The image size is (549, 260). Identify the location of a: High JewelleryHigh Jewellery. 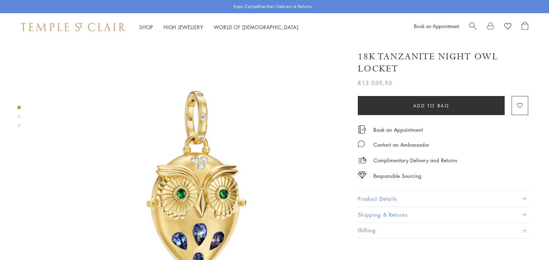
(183, 27).